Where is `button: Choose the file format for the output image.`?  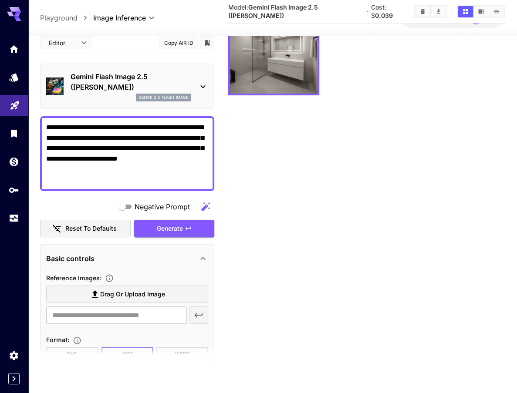
button: Choose the file format for the output image. is located at coordinates (77, 341).